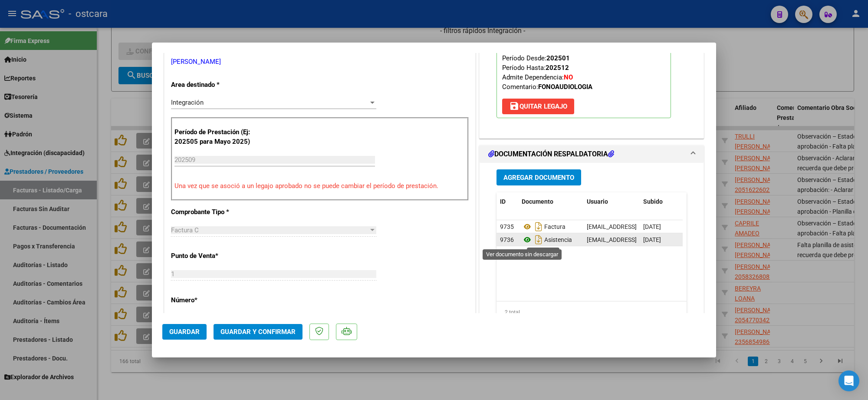 This screenshot has width=868, height=400. I want to click on span: Integración, so click(187, 103).